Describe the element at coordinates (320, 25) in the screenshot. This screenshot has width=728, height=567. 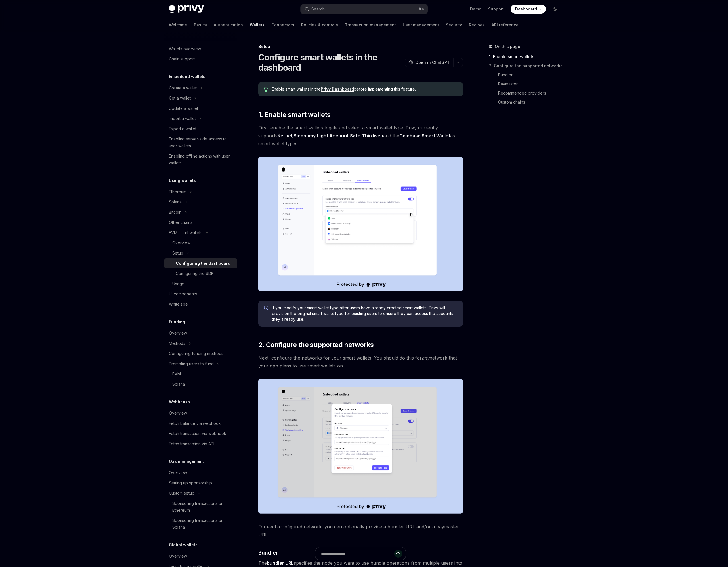
I see `a: Policies & controls` at that location.